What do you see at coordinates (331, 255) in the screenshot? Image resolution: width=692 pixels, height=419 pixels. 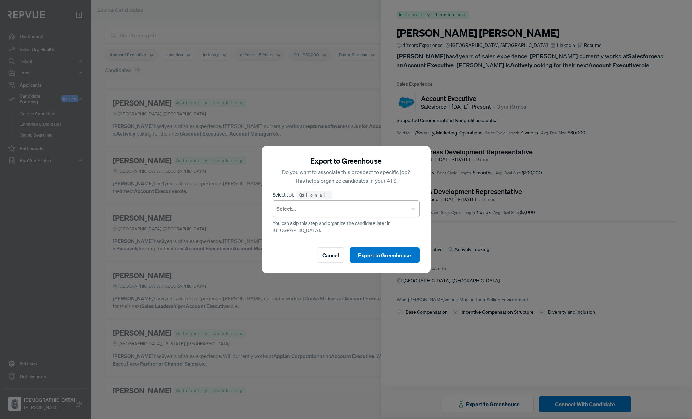 I see `button: Cancel` at bounding box center [331, 255].